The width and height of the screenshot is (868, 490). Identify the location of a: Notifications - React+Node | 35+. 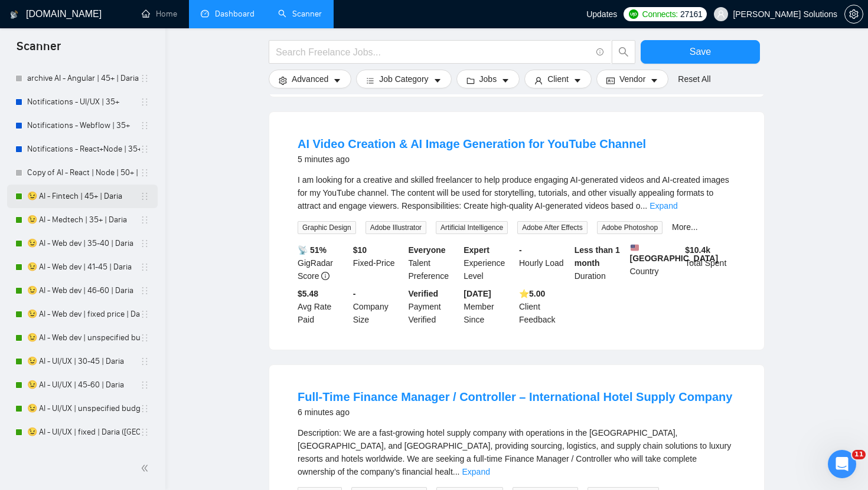
(83, 149).